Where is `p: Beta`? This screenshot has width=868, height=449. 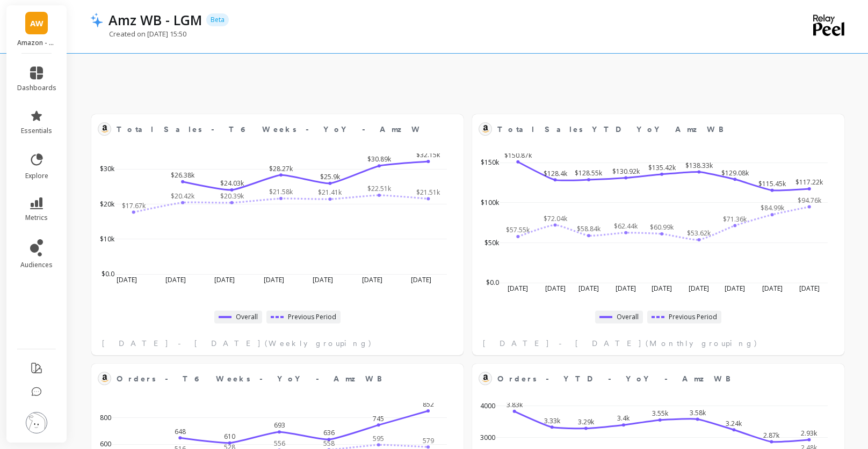 p: Beta is located at coordinates (218, 20).